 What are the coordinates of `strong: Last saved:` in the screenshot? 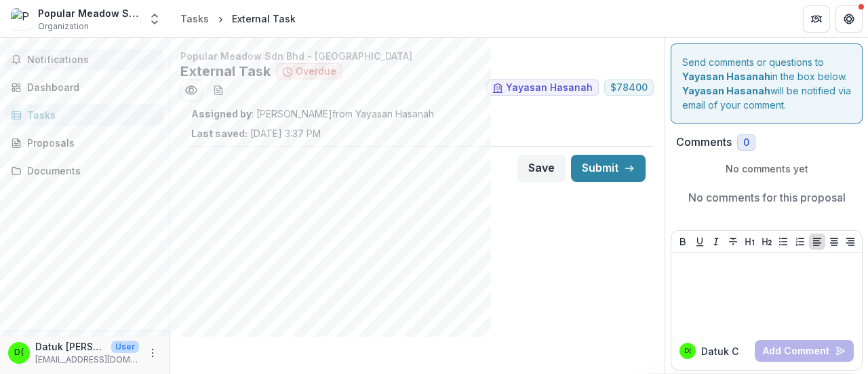 It's located at (219, 133).